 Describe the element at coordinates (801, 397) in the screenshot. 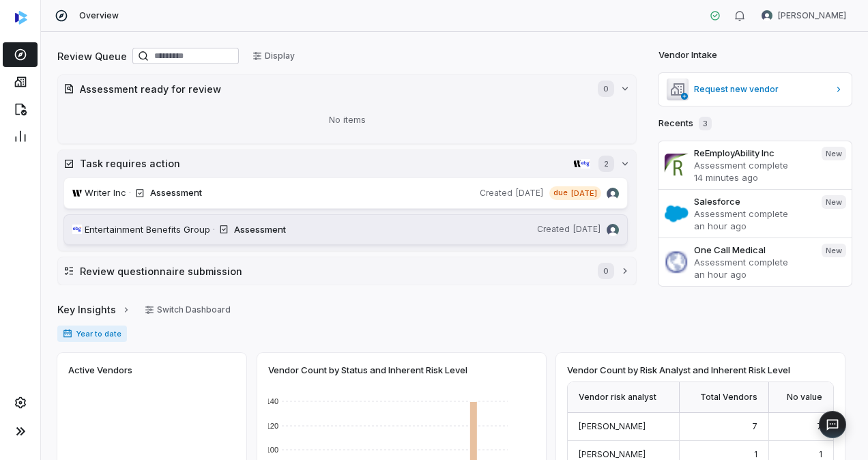

I see `div: No value` at that location.